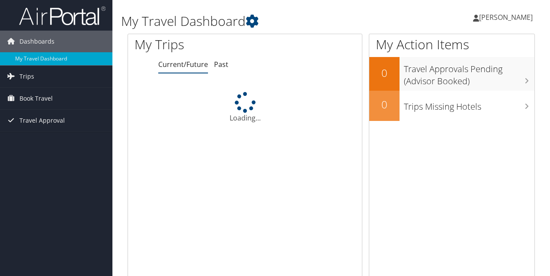  I want to click on img: airportal-logo.png, so click(62, 16).